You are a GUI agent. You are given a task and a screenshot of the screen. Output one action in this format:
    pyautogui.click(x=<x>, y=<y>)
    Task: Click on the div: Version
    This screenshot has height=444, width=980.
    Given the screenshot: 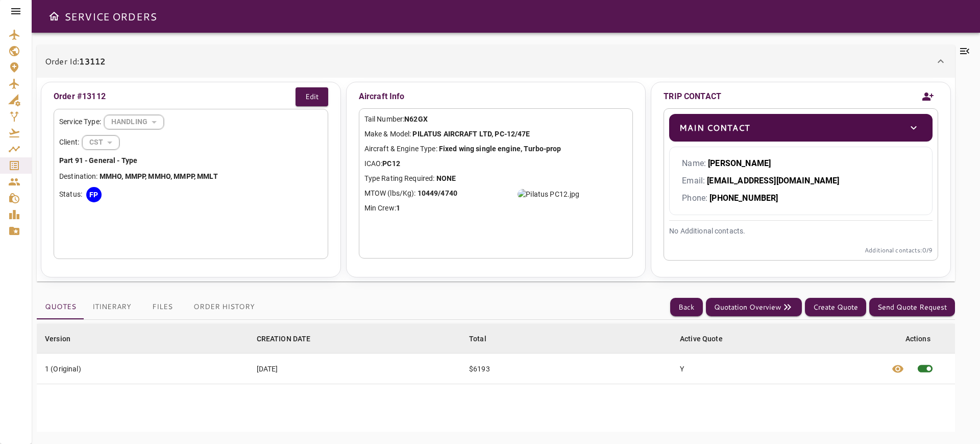 What is the action you would take?
    pyautogui.click(x=57, y=339)
    